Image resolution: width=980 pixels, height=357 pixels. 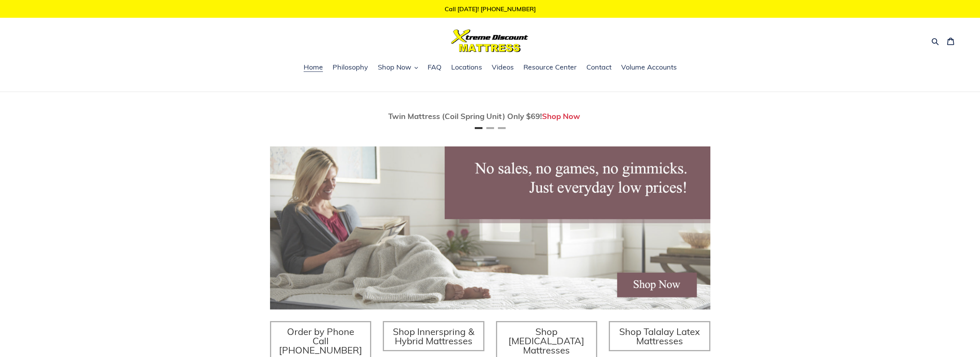 I want to click on a: Contact, so click(x=599, y=68).